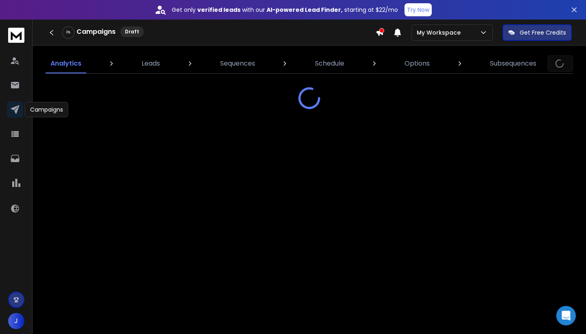 The image size is (586, 334). What do you see at coordinates (16, 35) in the screenshot?
I see `img: logo` at bounding box center [16, 35].